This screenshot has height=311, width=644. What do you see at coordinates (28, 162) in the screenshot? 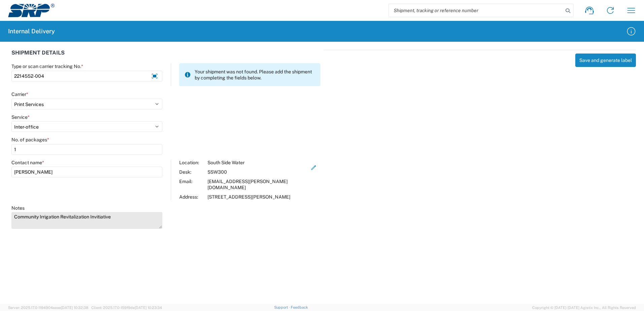
I see `label: Contact name` at bounding box center [28, 162].